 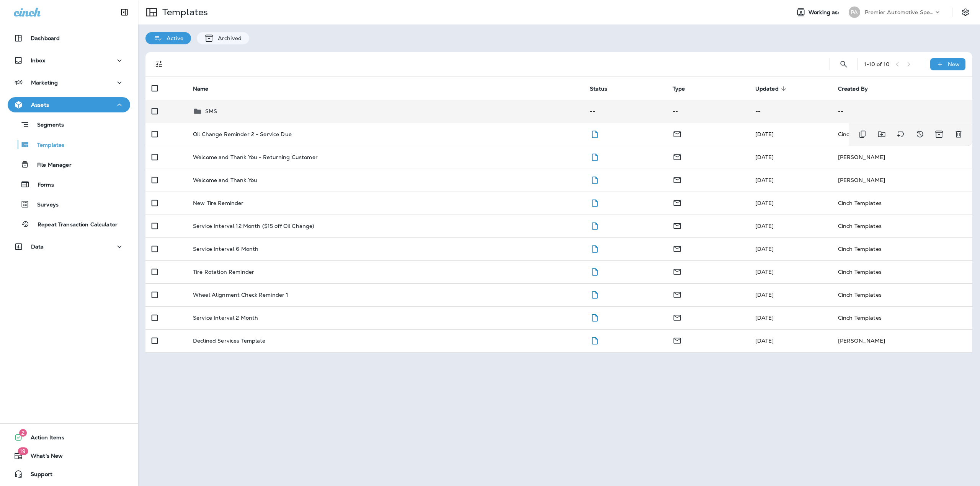 I want to click on span: 19, so click(x=23, y=452).